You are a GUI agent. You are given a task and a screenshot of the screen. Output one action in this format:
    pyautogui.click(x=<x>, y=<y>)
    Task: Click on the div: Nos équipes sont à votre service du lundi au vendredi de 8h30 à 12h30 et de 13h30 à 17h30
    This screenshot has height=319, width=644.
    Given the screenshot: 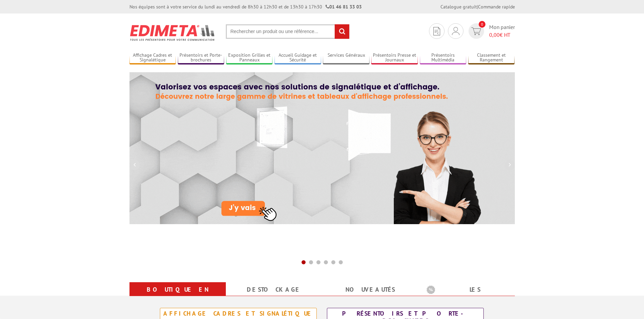 What is the action you would take?
    pyautogui.click(x=245, y=7)
    